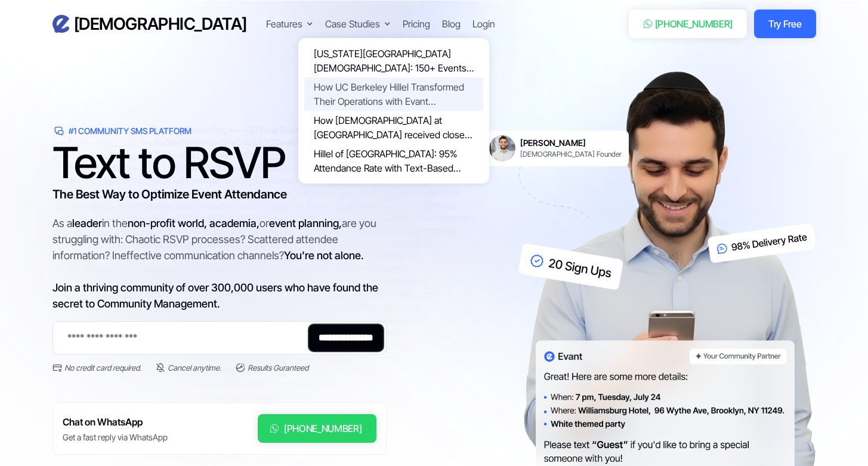 Image resolution: width=868 pixels, height=466 pixels. What do you see at coordinates (484, 24) in the screenshot?
I see `a: Login` at bounding box center [484, 24].